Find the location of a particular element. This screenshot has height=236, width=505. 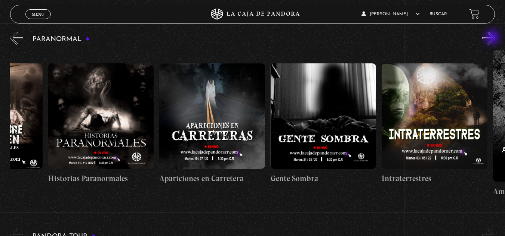

button: Previous is located at coordinates (16, 38).